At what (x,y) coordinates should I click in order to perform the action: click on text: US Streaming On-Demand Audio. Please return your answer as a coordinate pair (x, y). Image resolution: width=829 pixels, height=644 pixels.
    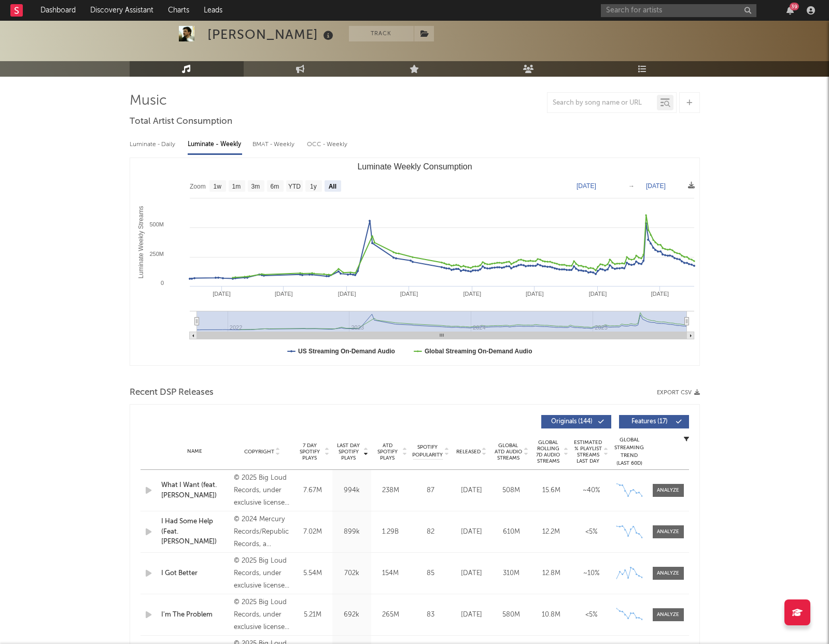
    Looking at the image, I should click on (347, 351).